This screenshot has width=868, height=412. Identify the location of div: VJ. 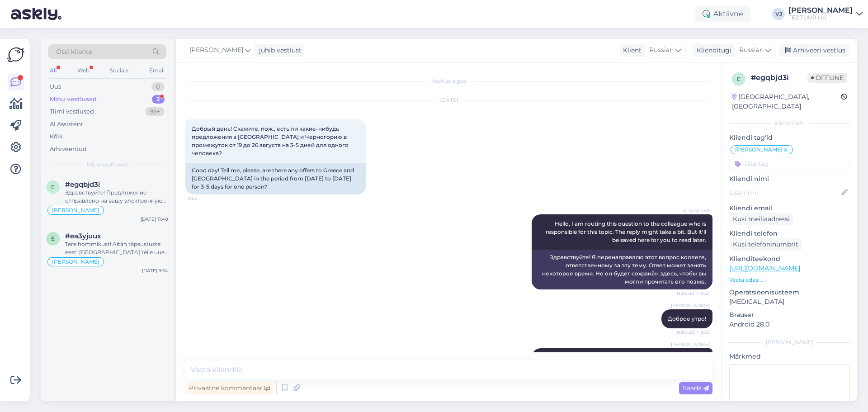
(779, 14).